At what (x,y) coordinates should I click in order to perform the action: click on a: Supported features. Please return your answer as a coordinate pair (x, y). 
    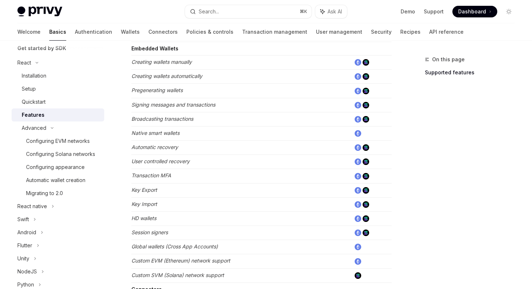
    Looking at the image, I should click on (473, 72).